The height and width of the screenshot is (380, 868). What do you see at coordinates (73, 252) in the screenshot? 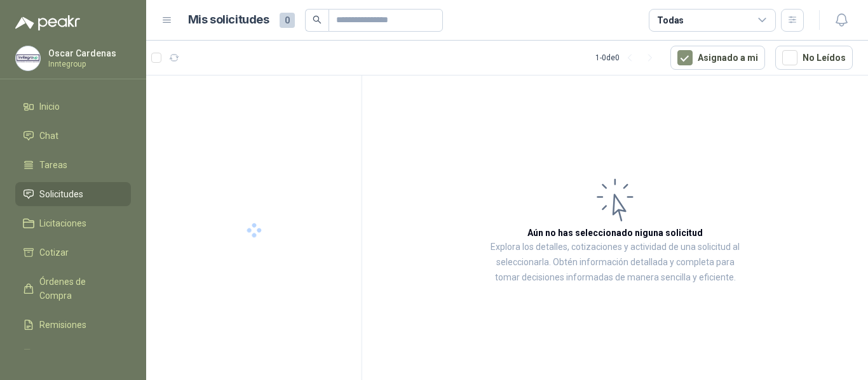
I see `a: Cotizar` at bounding box center [73, 252].